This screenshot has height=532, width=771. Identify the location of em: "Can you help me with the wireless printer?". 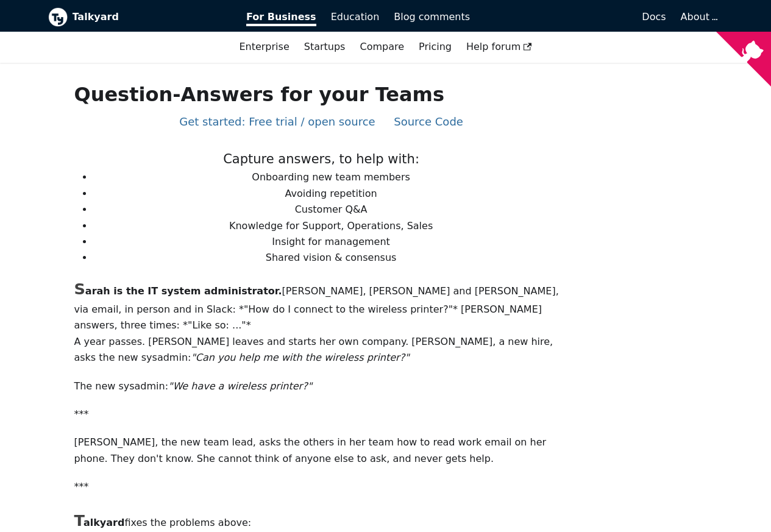
(300, 357).